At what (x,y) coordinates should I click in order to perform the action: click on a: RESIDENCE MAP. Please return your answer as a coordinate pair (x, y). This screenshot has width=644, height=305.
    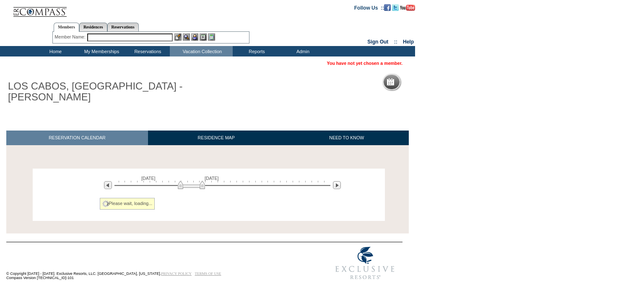
    Looking at the image, I should click on (216, 138).